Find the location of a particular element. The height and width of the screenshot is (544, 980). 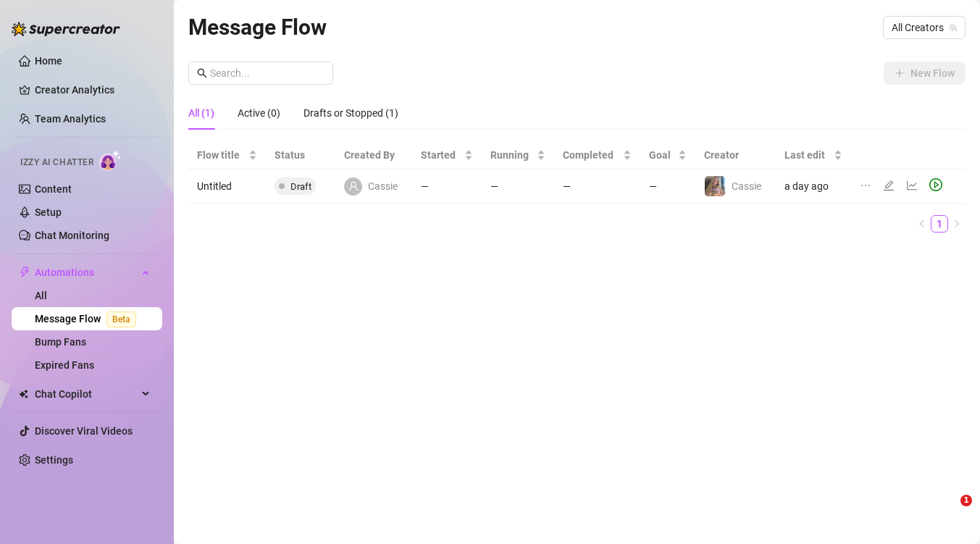

th: Completed is located at coordinates (597, 155).